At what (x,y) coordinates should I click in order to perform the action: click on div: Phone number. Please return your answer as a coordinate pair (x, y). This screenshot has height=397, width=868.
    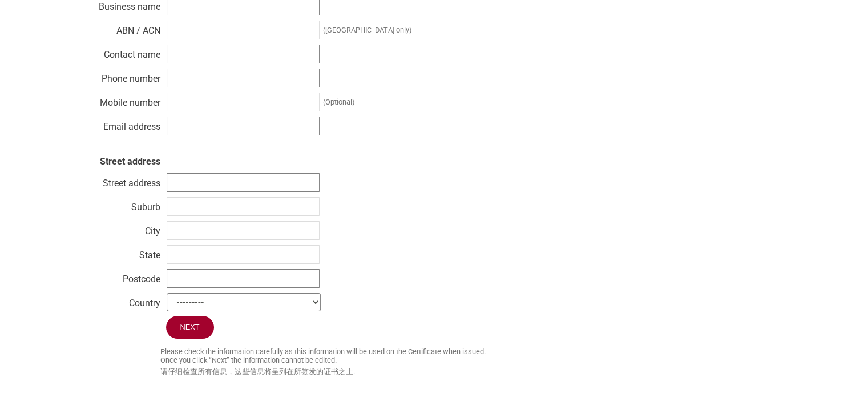
    Looking at the image, I should click on (118, 76).